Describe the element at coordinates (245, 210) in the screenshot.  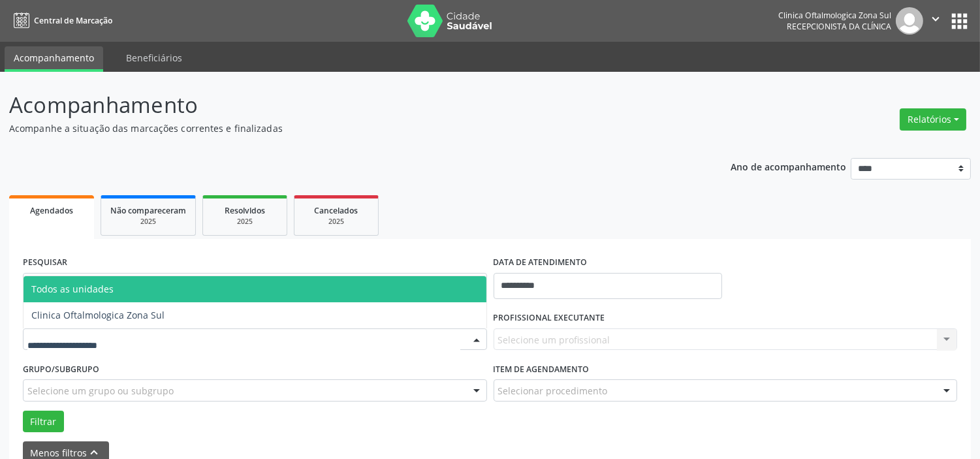
I see `span: Resolvidos` at that location.